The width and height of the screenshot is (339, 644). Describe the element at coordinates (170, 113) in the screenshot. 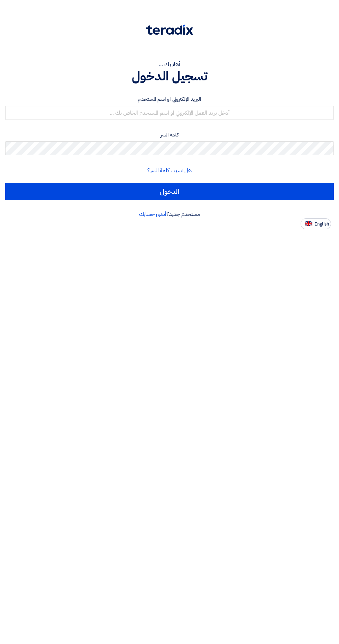

I see `input: أدخل بريد العمل الإلكتروني او اسم المستخدم الخاص بك ...` at that location.